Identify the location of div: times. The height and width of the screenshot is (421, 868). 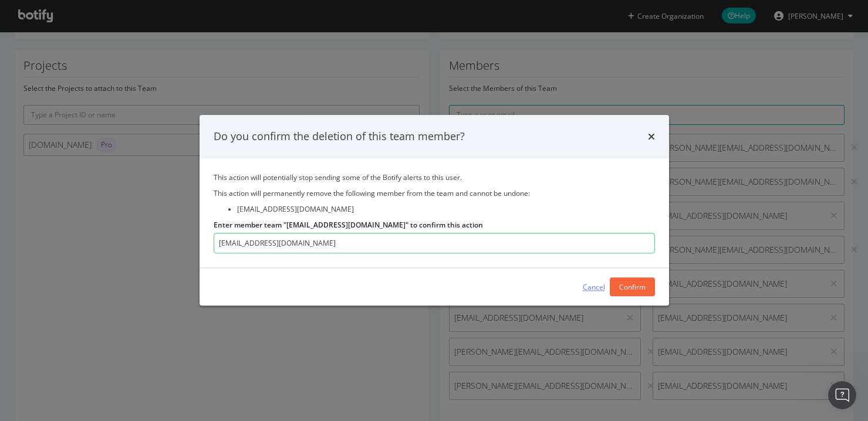
(651, 136).